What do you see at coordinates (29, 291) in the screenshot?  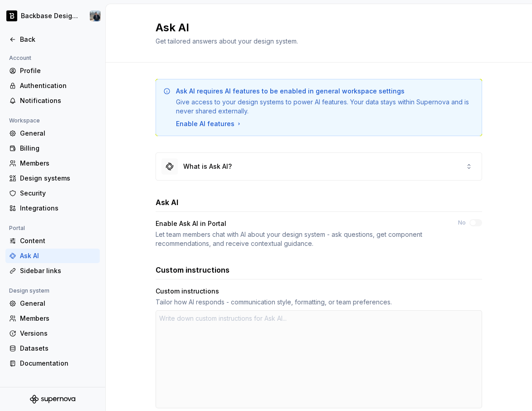 I see `div: Design system` at bounding box center [29, 291].